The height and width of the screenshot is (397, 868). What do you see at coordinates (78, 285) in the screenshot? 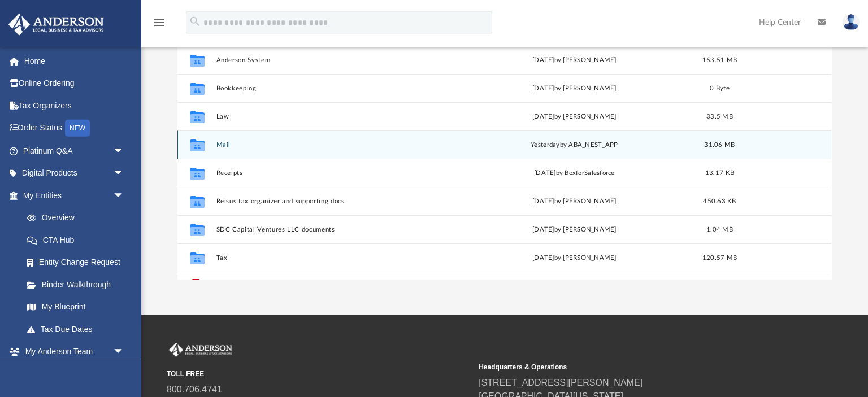
I see `a: Binder Walkthrough` at bounding box center [78, 285].